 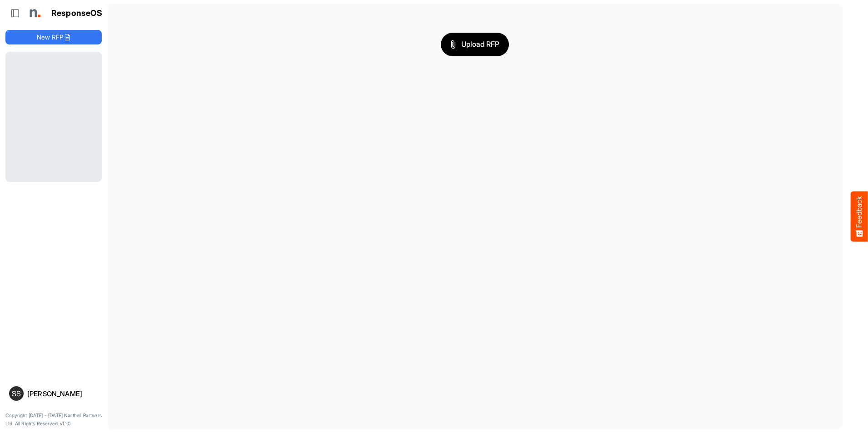 I want to click on span: SS, so click(x=16, y=394).